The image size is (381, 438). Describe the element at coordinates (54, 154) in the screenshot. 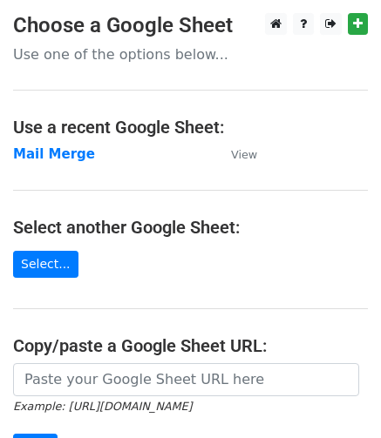

I see `a: Mail Merge` at that location.